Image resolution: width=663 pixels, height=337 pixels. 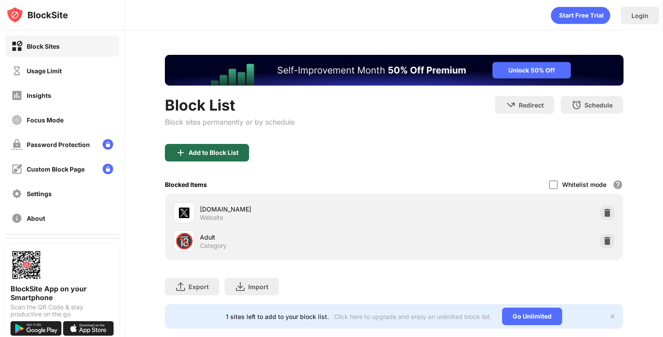 What do you see at coordinates (37, 15) in the screenshot?
I see `img: logo-blocksite.svg` at bounding box center [37, 15].